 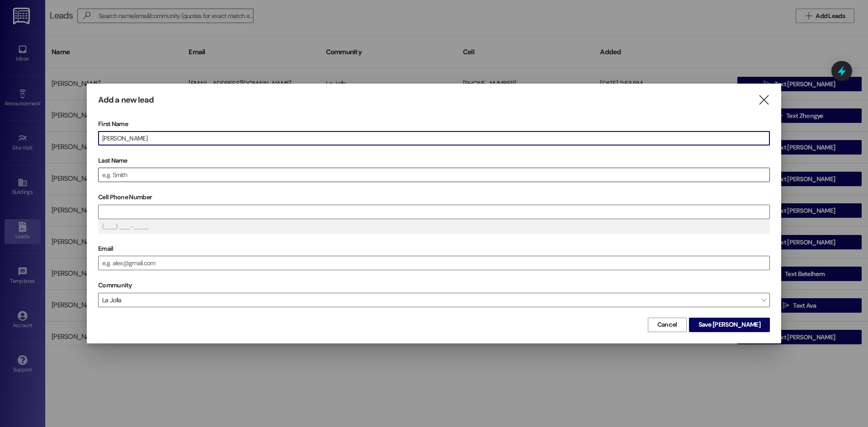 What do you see at coordinates (434, 249) in the screenshot?
I see `label: Email` at bounding box center [434, 249].